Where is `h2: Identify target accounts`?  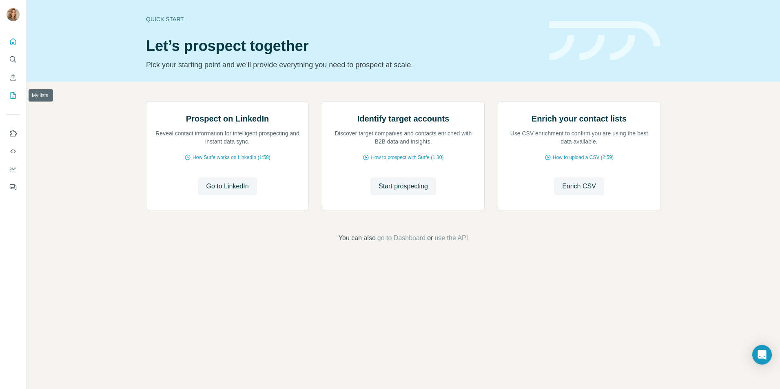
h2: Identify target accounts is located at coordinates (403, 119).